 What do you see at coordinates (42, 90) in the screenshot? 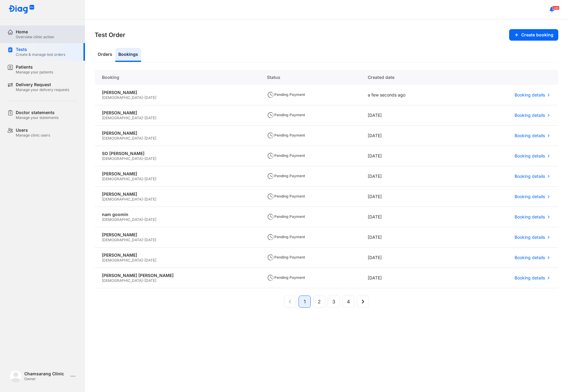
I see `div: Manage your delivery requests` at bounding box center [42, 90].